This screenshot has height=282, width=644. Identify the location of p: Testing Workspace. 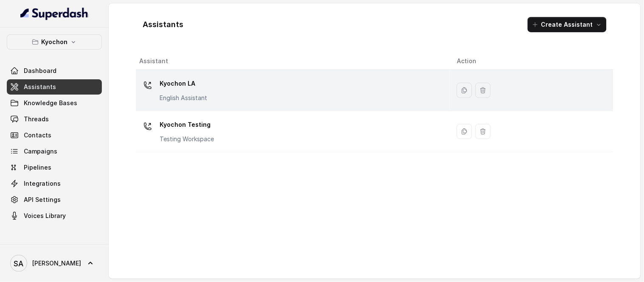
(187, 139).